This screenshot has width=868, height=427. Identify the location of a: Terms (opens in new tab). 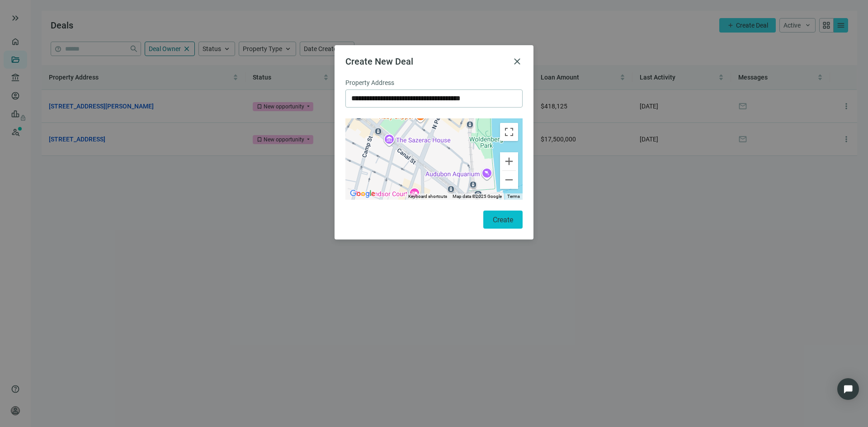
(513, 196).